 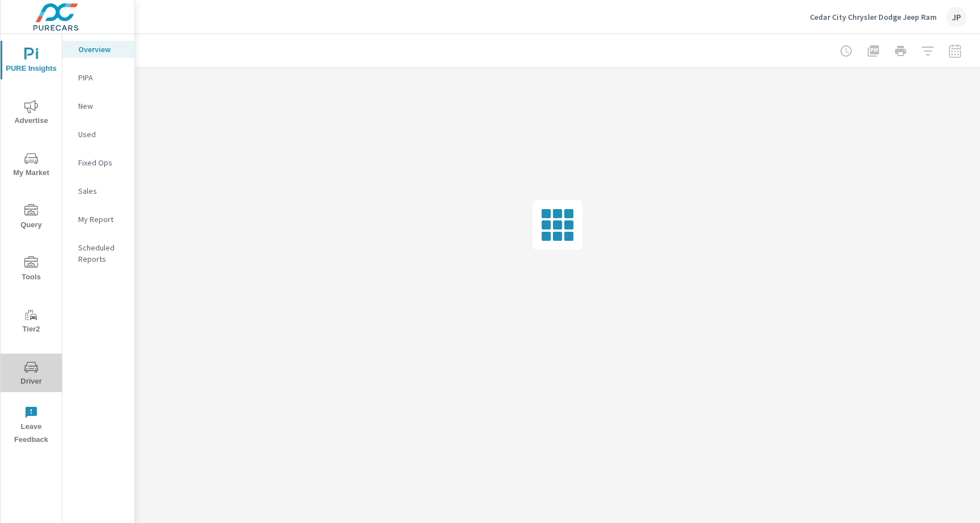 What do you see at coordinates (874, 17) in the screenshot?
I see `p: Cedar City Chrysler Dodge Jeep Ram` at bounding box center [874, 17].